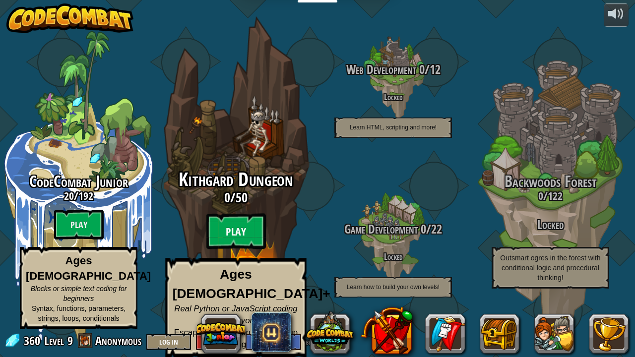 Image resolution: width=635 pixels, height=357 pixels. I want to click on button: Sign Up, so click(218, 342).